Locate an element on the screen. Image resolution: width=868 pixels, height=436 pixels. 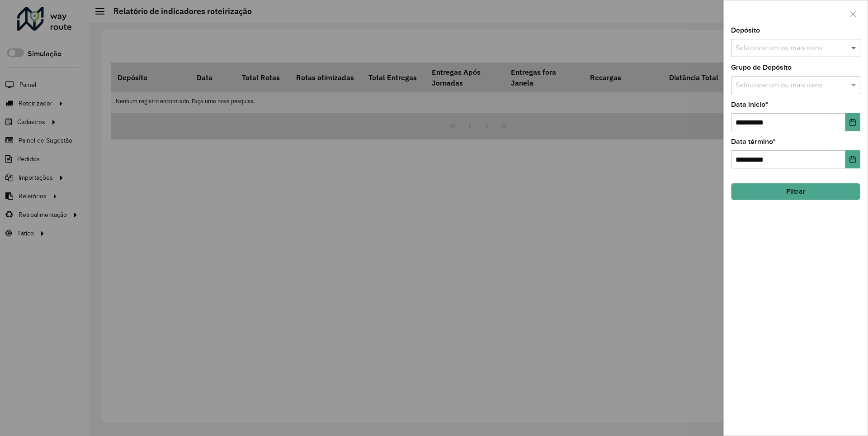
button: Filtrar is located at coordinates (796, 191).